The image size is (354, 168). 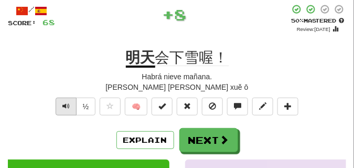 I want to click on div: Habrá nieve mañana., so click(x=176, y=76).